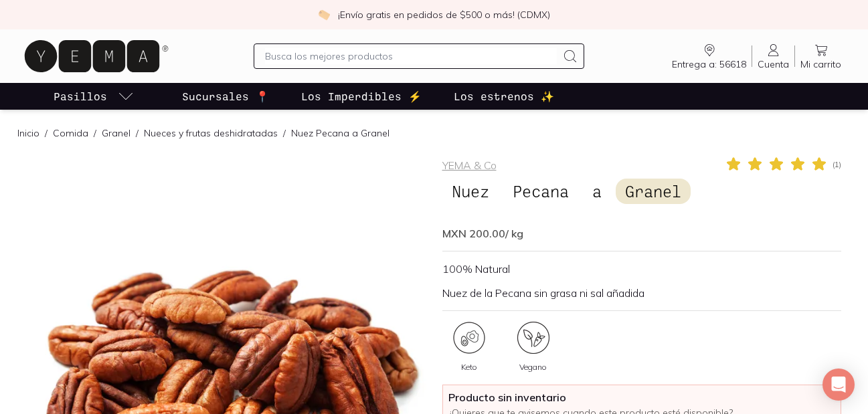 Image resolution: width=868 pixels, height=414 pixels. What do you see at coordinates (324, 15) in the screenshot?
I see `img: check` at bounding box center [324, 15].